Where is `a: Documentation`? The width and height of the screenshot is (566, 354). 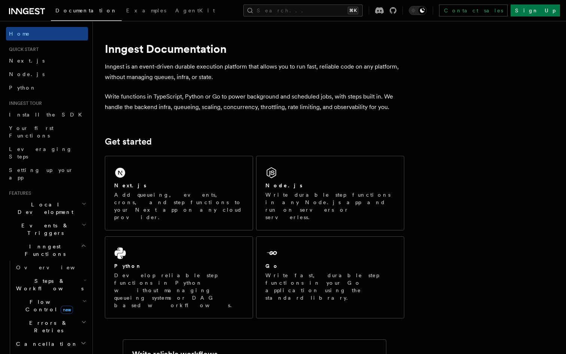
a: Documentation is located at coordinates (86, 12).